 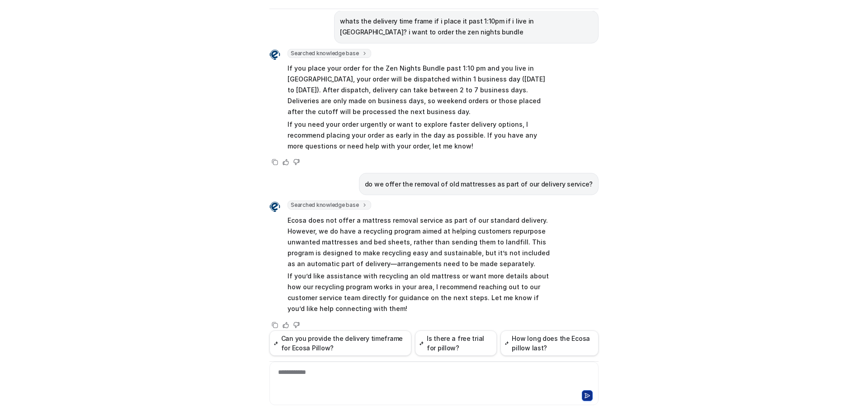 I want to click on button: Can you provide the delivery timeframe for Ecosa Pillow?, so click(x=341, y=343).